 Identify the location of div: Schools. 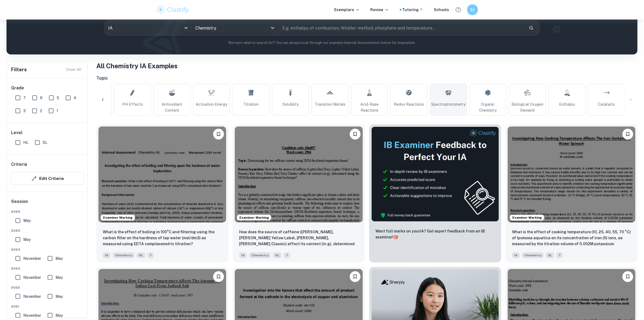
(442, 10).